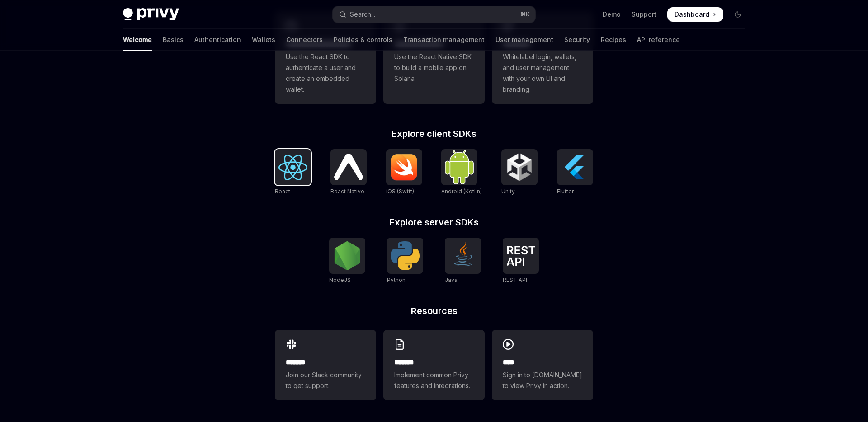 The image size is (868, 422). I want to click on a: JavaJava, so click(463, 261).